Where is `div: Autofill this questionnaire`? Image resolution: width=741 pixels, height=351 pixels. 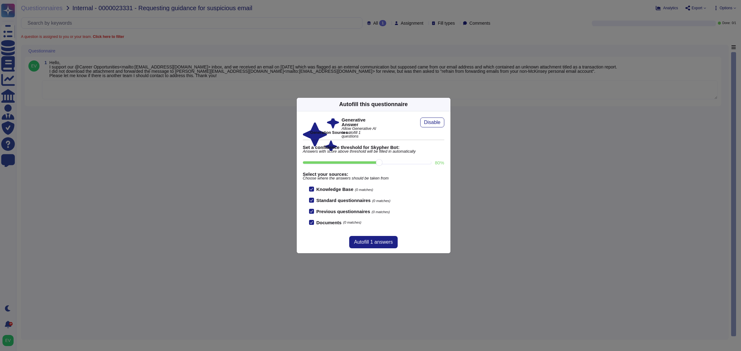 div: Autofill this questionnaire is located at coordinates (373, 104).